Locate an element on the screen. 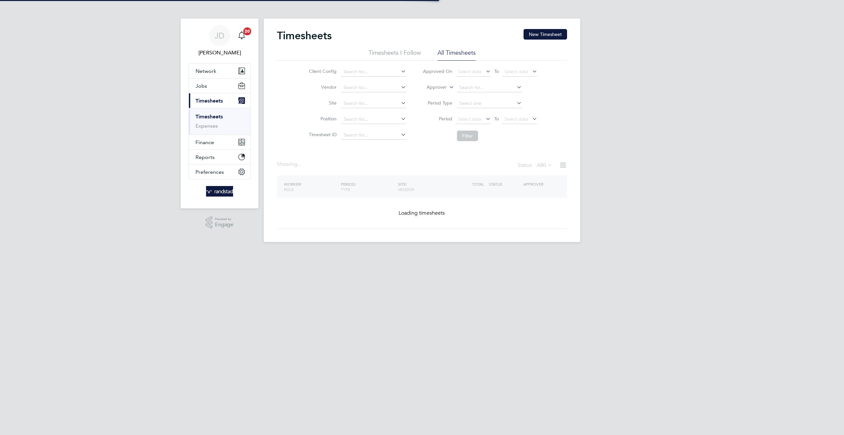 This screenshot has height=435, width=844. div: Showing is located at coordinates (290, 164).